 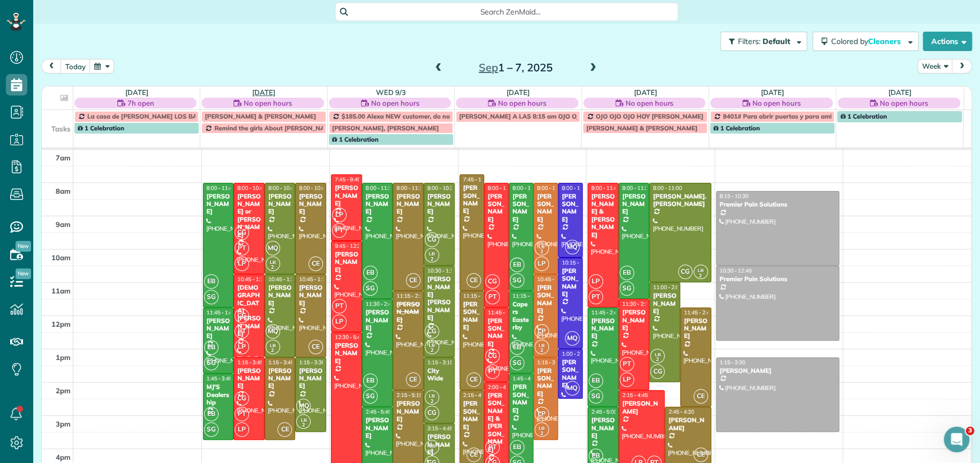 I want to click on span: 3:15 - 4:45, so click(x=440, y=428).